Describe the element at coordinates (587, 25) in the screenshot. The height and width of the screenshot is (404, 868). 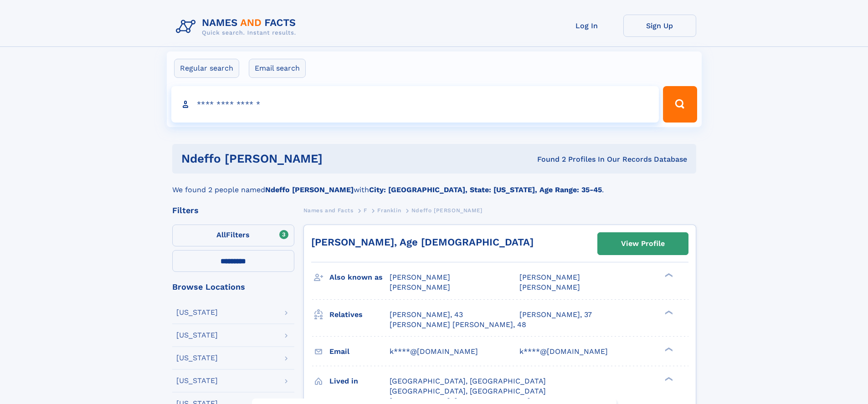
I see `a: Log In` at that location.